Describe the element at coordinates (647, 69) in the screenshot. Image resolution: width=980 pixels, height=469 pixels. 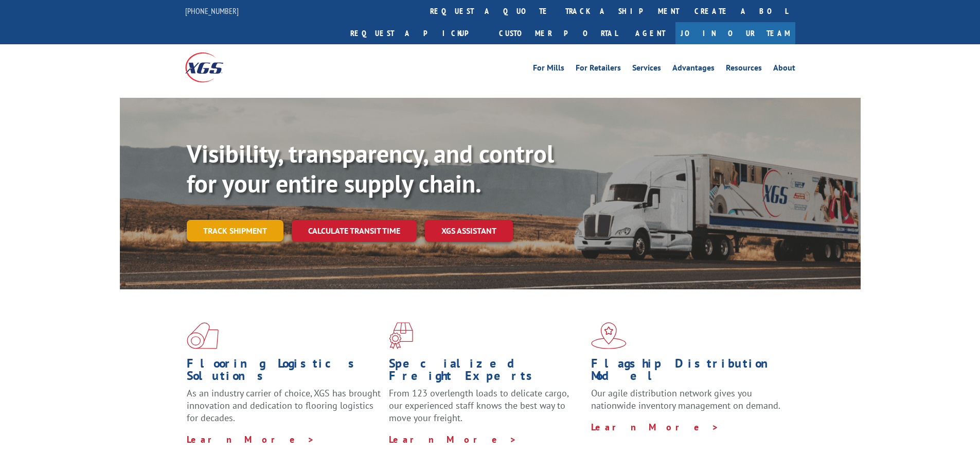
I see `a: Services` at that location.